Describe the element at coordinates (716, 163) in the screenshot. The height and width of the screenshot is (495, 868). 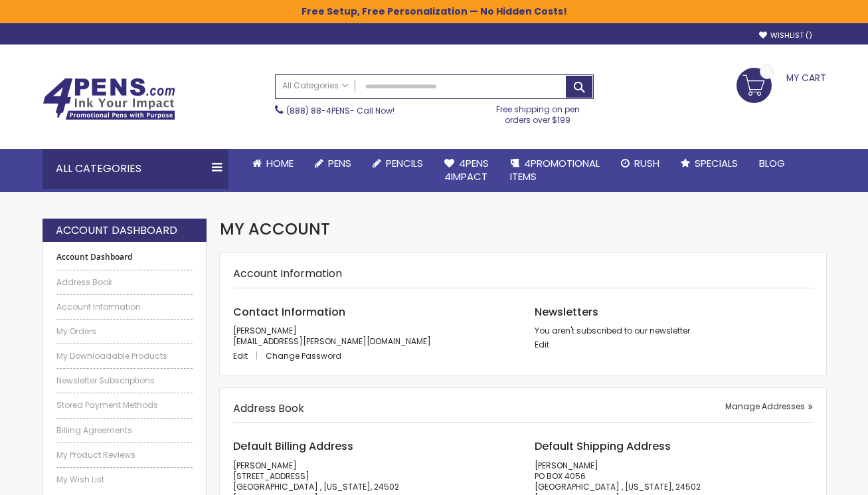
I see `span: Specials` at that location.